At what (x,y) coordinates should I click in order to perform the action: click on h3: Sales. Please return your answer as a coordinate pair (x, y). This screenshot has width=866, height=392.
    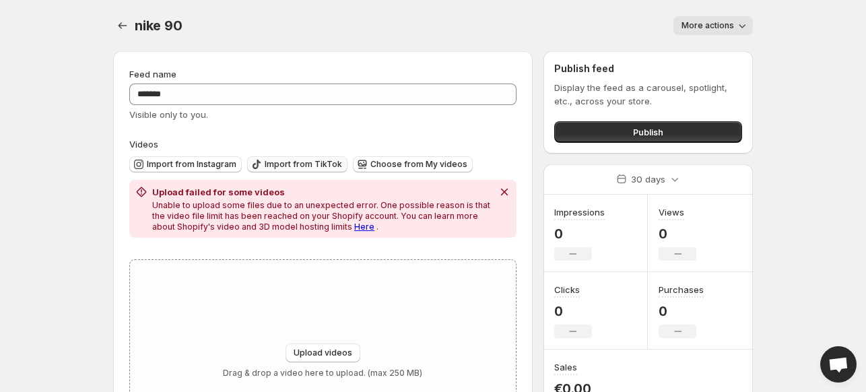
    Looking at the image, I should click on (566, 367).